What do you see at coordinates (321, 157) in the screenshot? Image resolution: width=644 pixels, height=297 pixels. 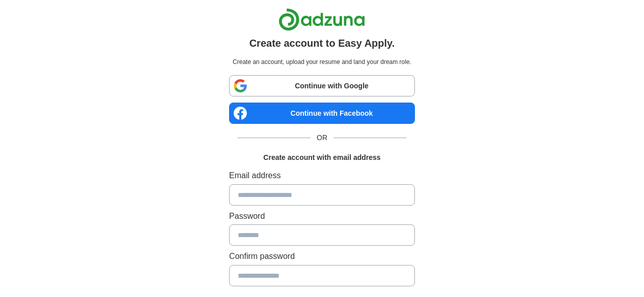 I see `h1: Create account with email address` at bounding box center [321, 157].